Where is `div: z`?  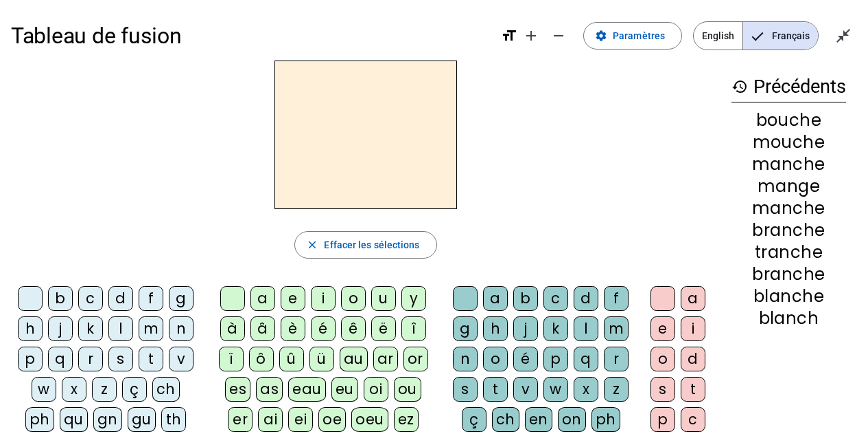
div: z is located at coordinates (616, 389).